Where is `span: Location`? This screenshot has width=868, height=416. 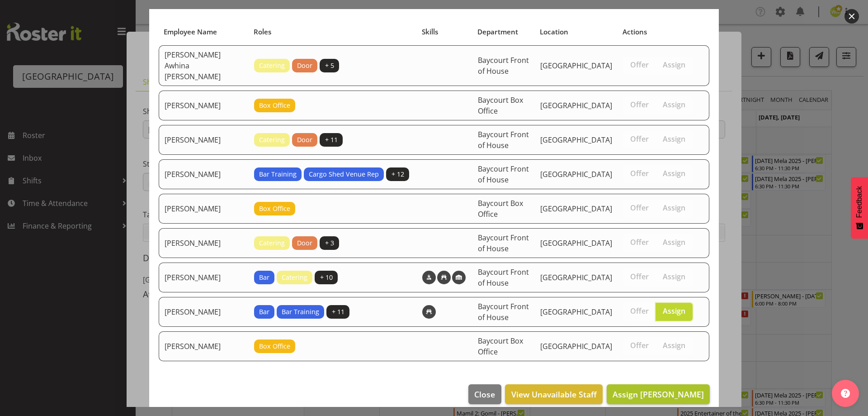
span: Location is located at coordinates (554, 31).